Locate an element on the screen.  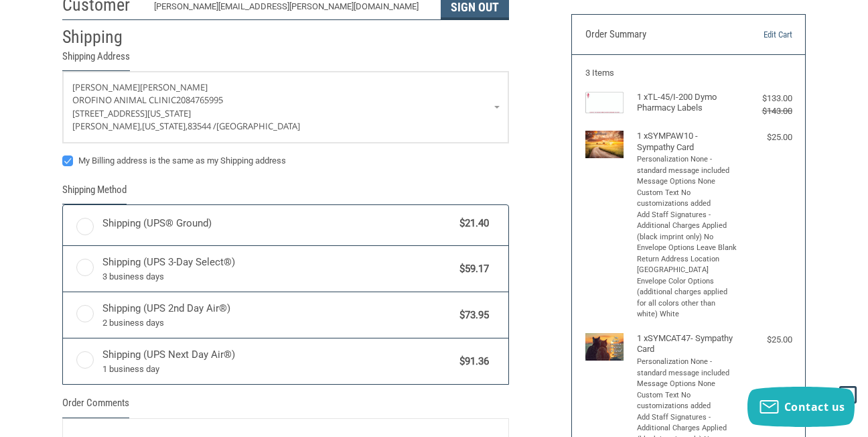
span: Shipping (UPS Next Day Air®) is located at coordinates (278, 361).